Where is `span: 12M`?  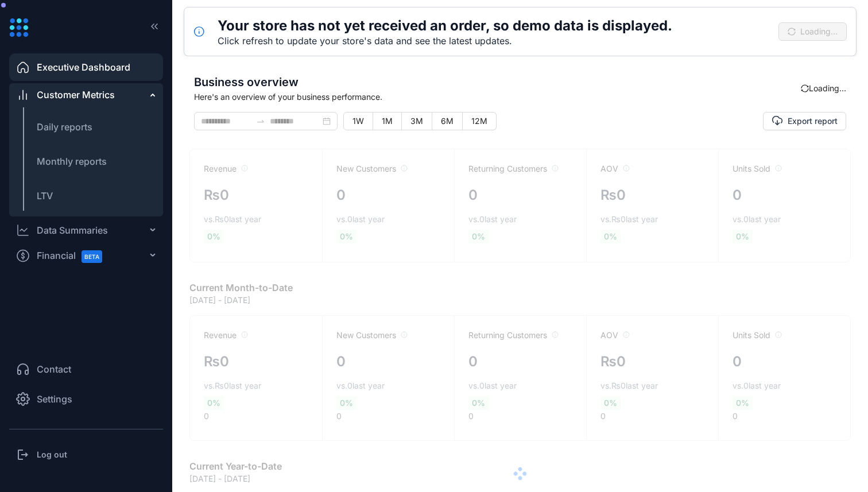 span: 12M is located at coordinates (479, 121).